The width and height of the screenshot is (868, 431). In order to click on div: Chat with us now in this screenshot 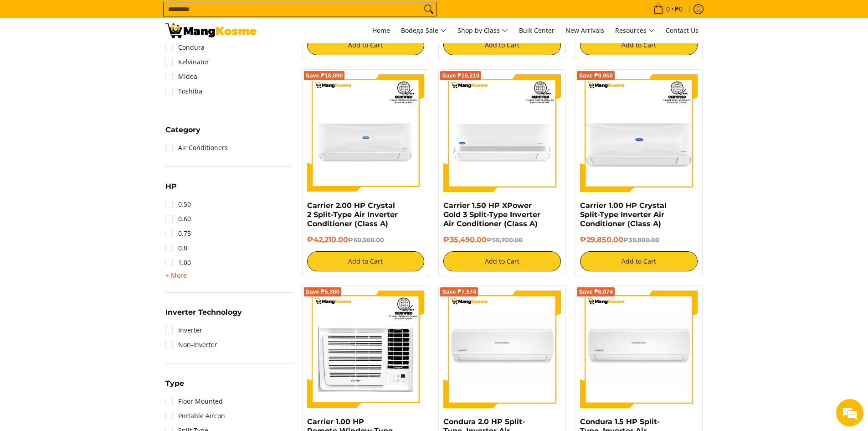, I will do `click(100, 57)`.